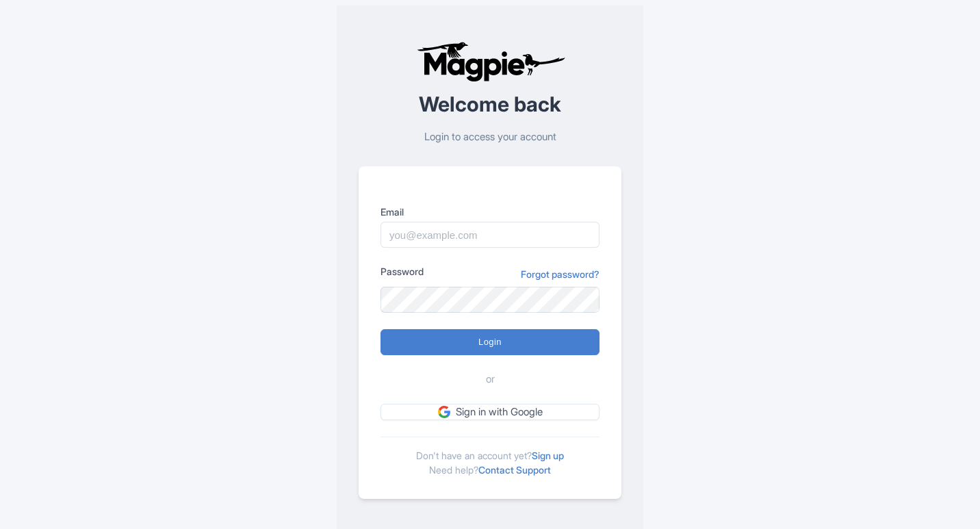  What do you see at coordinates (490, 62) in the screenshot?
I see `img: logo-ab69f6fb50320c5b225c76a69d11143b.png` at bounding box center [490, 62].